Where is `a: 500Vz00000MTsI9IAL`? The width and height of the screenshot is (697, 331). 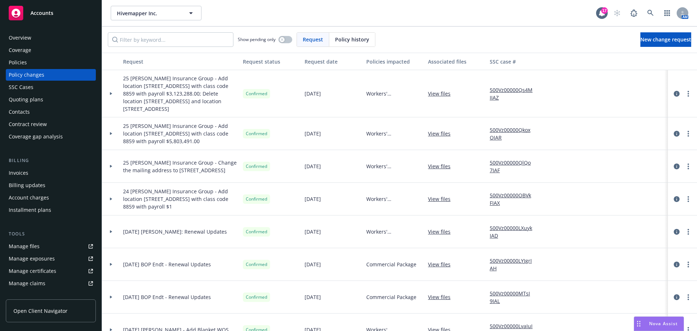 a: 500Vz00000MTsI9IAL is located at coordinates (514, 297).